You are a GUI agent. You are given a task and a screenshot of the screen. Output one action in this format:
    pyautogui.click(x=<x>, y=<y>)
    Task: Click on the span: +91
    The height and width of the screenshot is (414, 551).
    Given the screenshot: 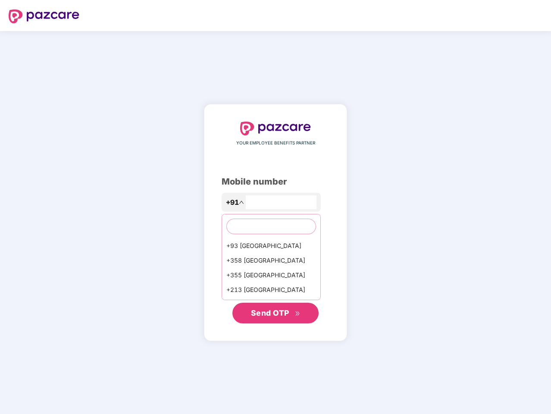 What is the action you would take?
    pyautogui.click(x=232, y=202)
    